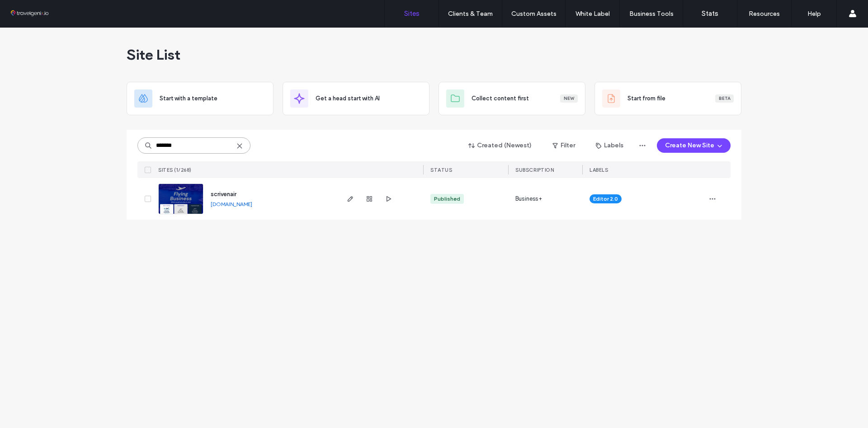  I want to click on span: Start with a template, so click(189, 99).